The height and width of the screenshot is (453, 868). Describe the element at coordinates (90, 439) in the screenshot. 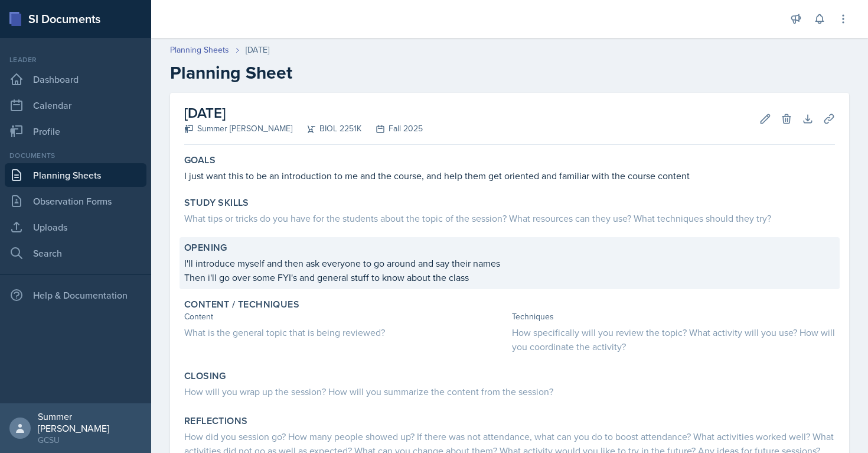

I see `div: GCSU` at that location.